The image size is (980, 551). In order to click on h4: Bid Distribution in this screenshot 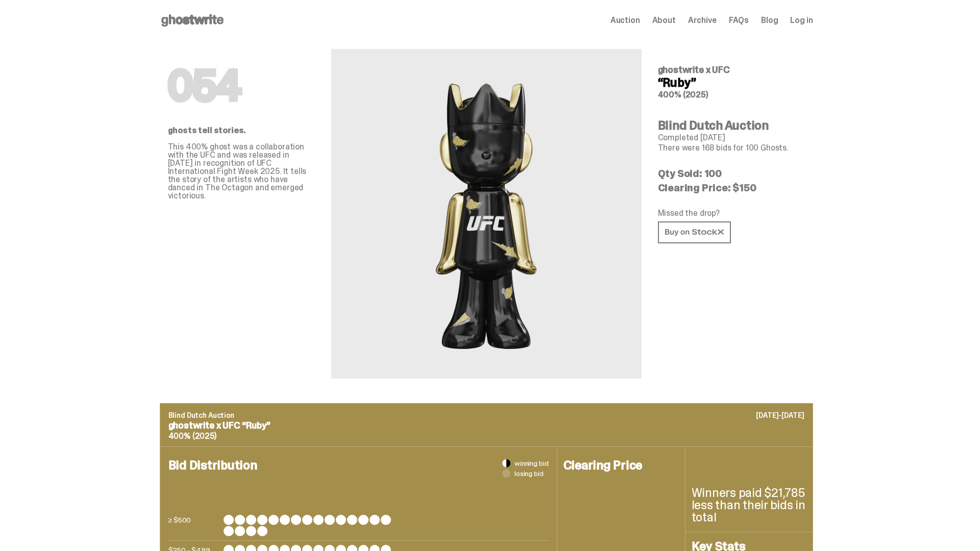, I will do `click(359, 482)`.